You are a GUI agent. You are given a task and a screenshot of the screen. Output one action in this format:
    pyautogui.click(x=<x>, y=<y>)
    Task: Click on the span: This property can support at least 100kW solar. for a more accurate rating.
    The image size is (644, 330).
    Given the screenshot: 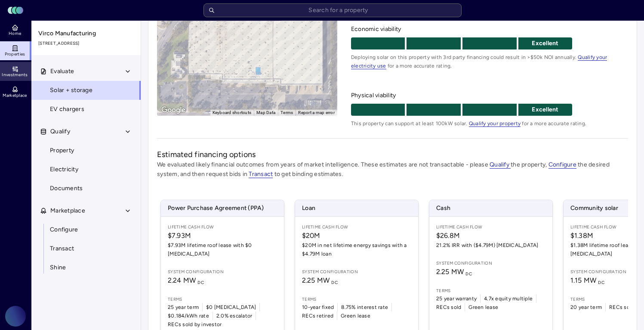 What is the action you would take?
    pyautogui.click(x=490, y=124)
    